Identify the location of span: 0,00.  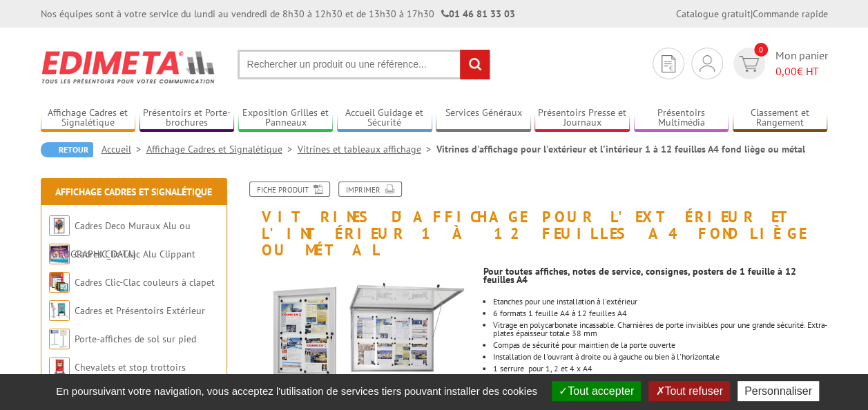
(786, 71).